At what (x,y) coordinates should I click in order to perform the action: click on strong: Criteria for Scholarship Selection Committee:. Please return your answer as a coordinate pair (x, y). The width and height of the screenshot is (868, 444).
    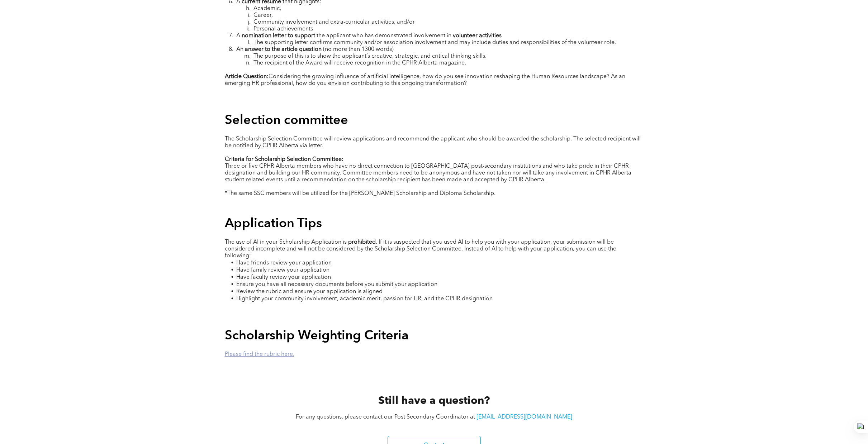
    Looking at the image, I should click on (284, 159).